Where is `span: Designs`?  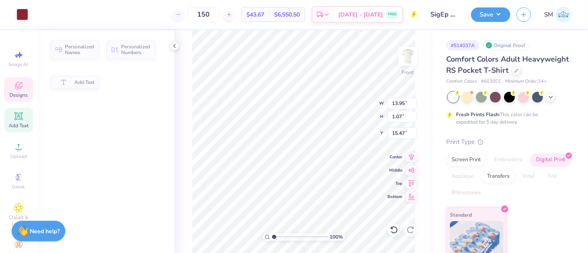
span: Designs is located at coordinates (19, 95).